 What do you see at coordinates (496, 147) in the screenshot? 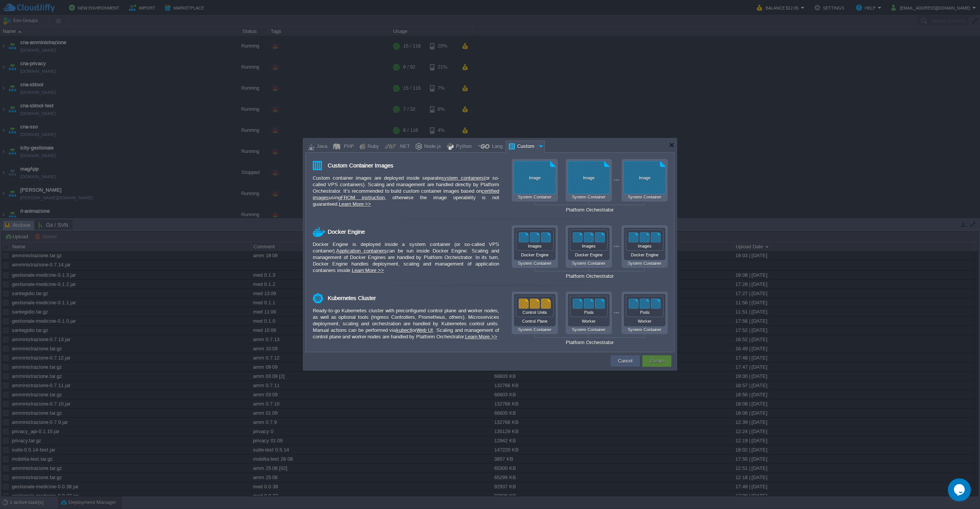
I see `div: Lang` at bounding box center [496, 147].